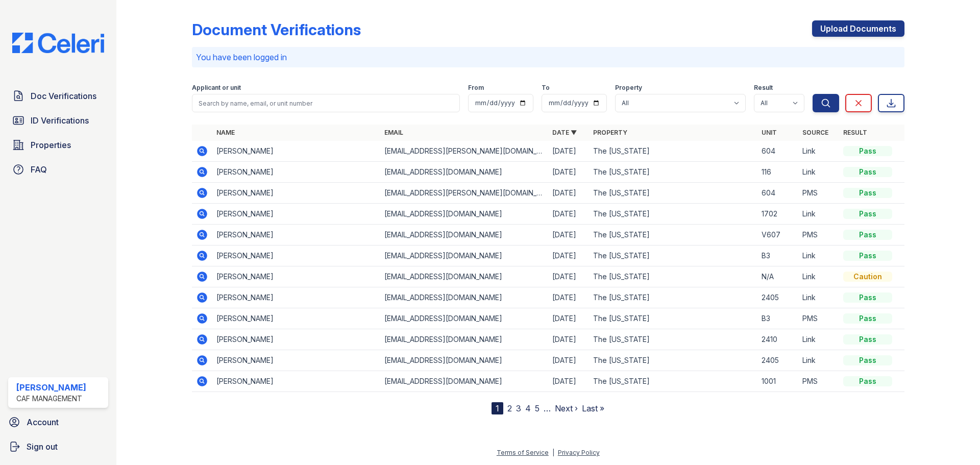 The width and height of the screenshot is (980, 465). What do you see at coordinates (579, 452) in the screenshot?
I see `a: Privacy Policy` at bounding box center [579, 452].